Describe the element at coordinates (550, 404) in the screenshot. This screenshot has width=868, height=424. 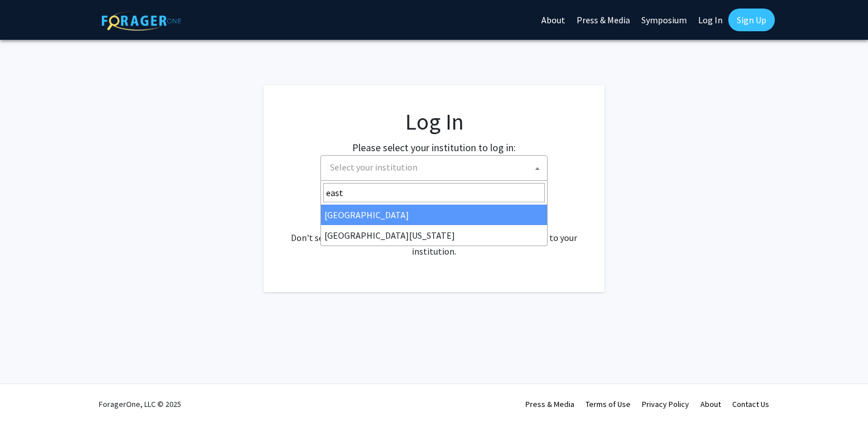
I see `a: Press & Media` at that location.